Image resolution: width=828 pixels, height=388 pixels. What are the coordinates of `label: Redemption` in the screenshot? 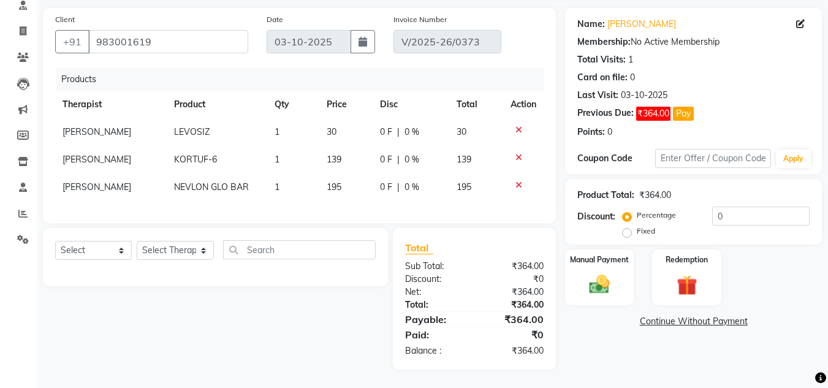 It's located at (686, 260).